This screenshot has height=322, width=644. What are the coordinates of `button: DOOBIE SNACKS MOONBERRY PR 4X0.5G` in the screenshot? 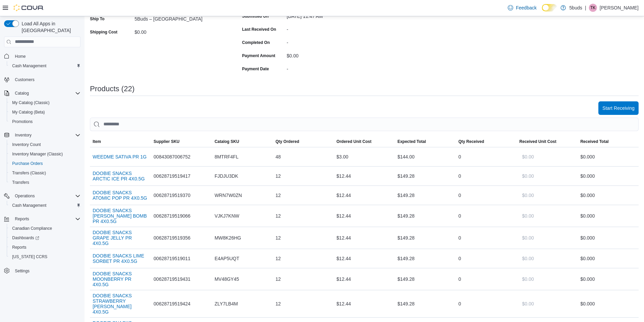 It's located at (120, 279).